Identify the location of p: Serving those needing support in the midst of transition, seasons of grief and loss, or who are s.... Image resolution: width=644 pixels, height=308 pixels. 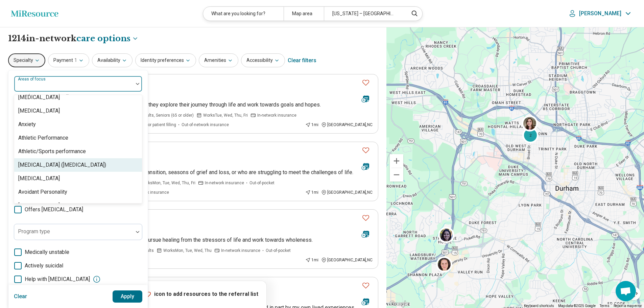
(203, 173).